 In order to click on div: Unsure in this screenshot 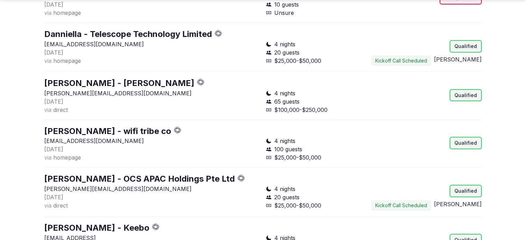, I will do `click(319, 13)`.